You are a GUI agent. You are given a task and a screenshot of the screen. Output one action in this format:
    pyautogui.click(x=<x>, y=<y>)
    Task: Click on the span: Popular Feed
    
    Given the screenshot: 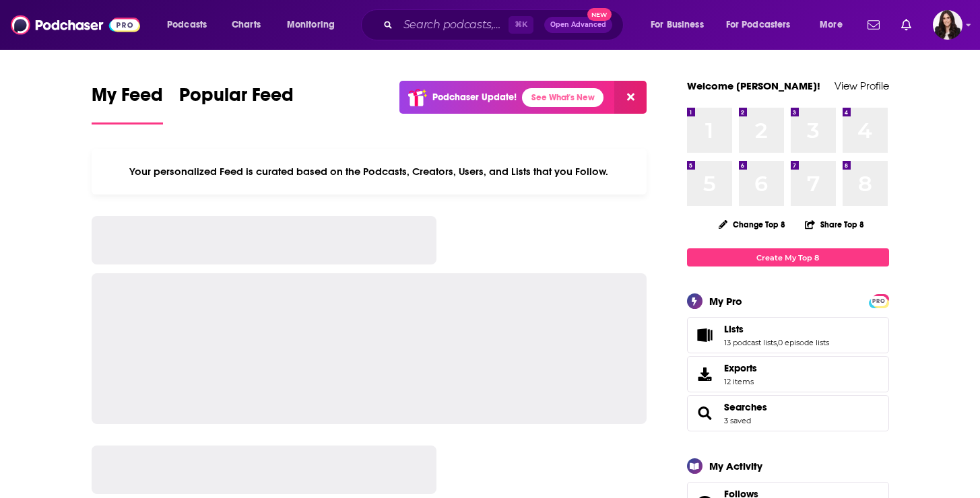 What is the action you would take?
    pyautogui.click(x=236, y=99)
    